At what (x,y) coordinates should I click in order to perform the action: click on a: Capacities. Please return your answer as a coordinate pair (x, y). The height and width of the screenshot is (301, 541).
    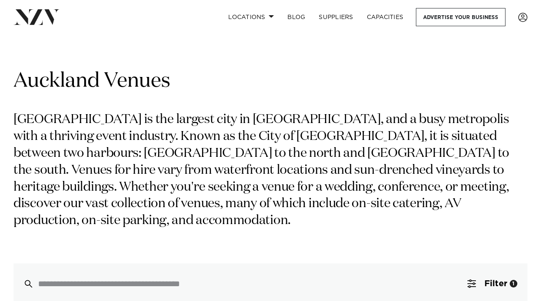
    Looking at the image, I should click on (385, 17).